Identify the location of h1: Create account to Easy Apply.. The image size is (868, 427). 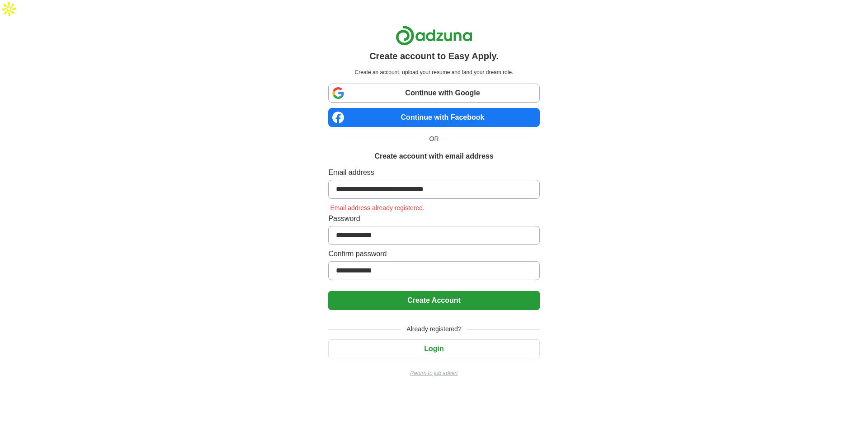
(434, 56).